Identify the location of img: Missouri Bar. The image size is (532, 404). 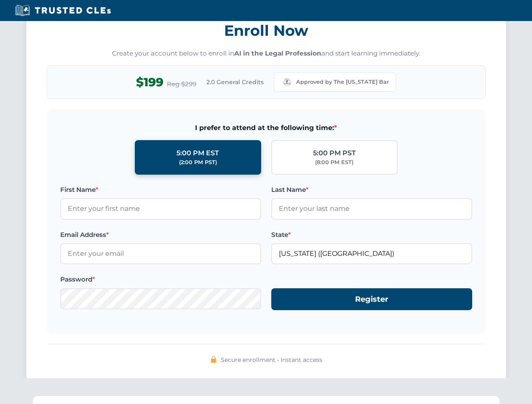
(287, 82).